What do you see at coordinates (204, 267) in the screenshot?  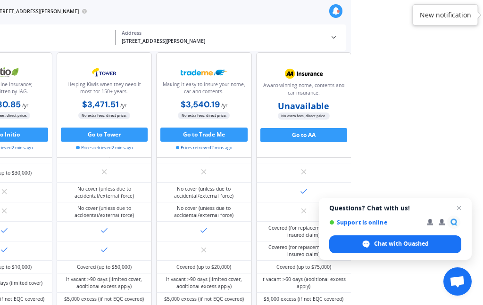 I see `div: Covered (up to $20,000)` at bounding box center [204, 267].